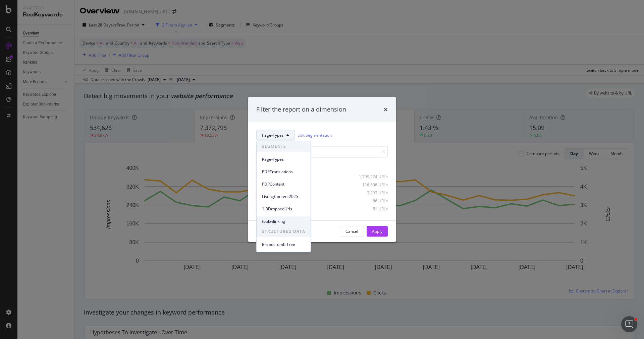 The image size is (644, 339). Describe the element at coordinates (372, 185) in the screenshot. I see `div: 116,806 URLs` at that location.